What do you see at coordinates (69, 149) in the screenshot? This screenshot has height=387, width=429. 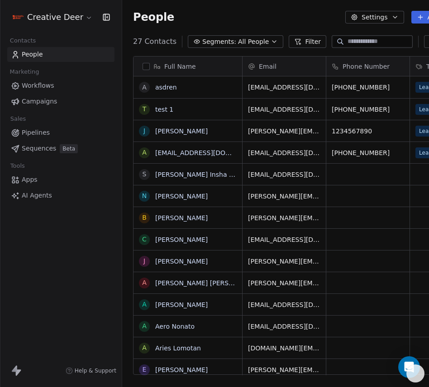 I see `span: Beta` at bounding box center [69, 149].